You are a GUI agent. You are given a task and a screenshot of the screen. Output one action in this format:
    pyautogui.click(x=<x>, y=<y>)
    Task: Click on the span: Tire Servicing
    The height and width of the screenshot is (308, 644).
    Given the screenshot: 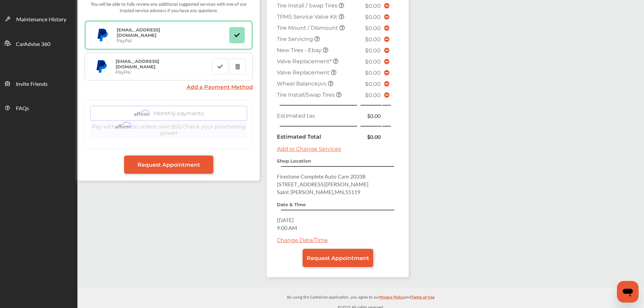 What is the action you would take?
    pyautogui.click(x=296, y=39)
    